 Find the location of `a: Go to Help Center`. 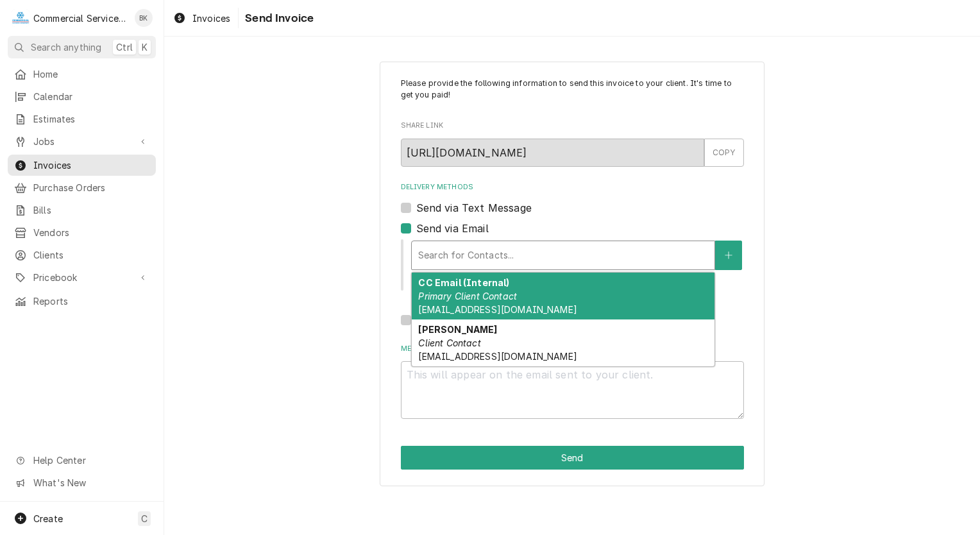

a: Go to Help Center is located at coordinates (81, 461).